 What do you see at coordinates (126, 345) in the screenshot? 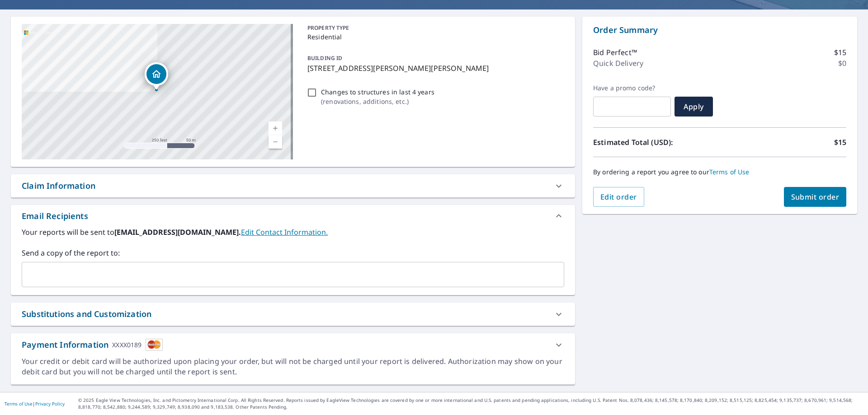
I see `div: XXXX0189` at bounding box center [126, 345].